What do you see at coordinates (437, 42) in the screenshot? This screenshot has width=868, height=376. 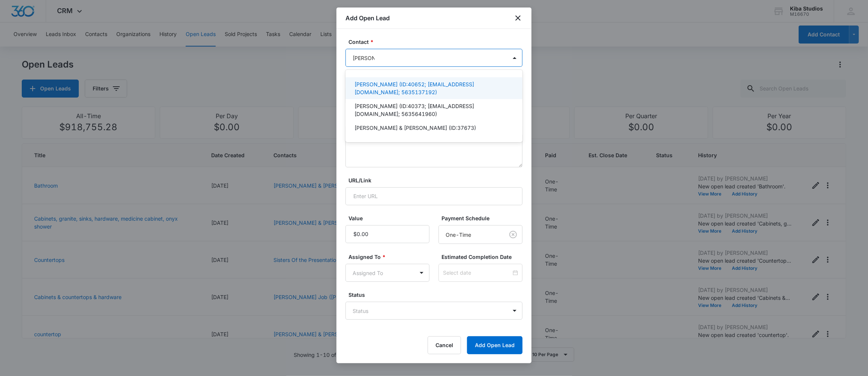 I see `label: Contact` at bounding box center [437, 42].